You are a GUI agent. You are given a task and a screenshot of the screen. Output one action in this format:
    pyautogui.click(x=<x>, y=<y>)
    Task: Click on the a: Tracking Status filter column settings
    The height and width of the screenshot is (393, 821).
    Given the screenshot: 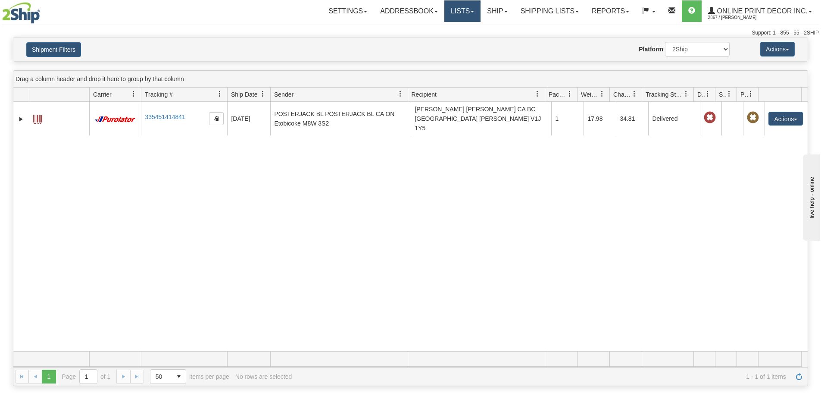 What is the action you would take?
    pyautogui.click(x=686, y=94)
    